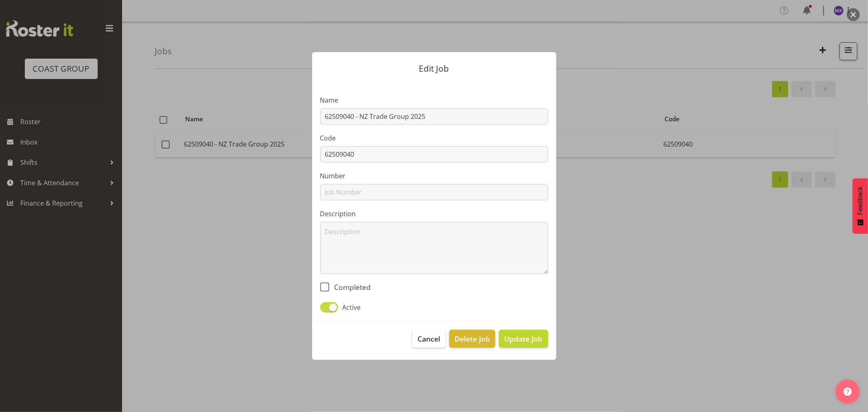  What do you see at coordinates (472, 339) in the screenshot?
I see `button: Delete Job` at bounding box center [472, 339].